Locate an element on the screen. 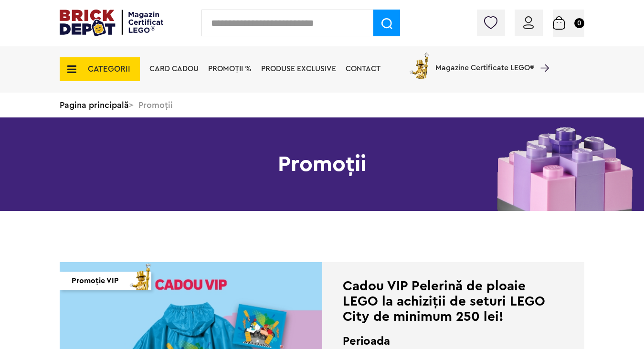  small: 0 is located at coordinates (579, 23).